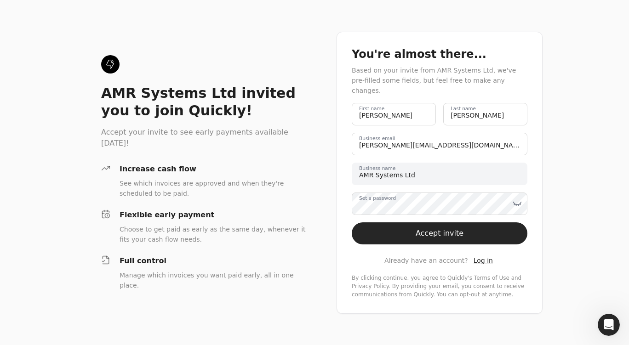 This screenshot has width=629, height=345. I want to click on div: See which invoices are approved and when they're scheduled to be paid., so click(213, 189).